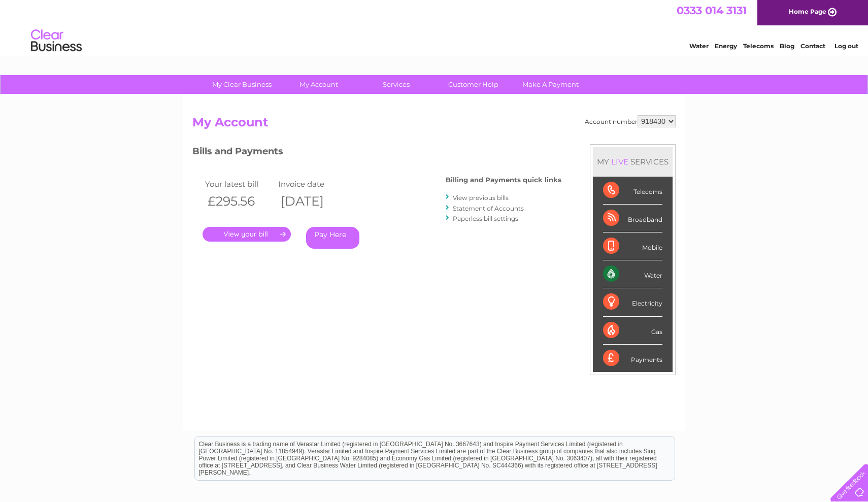 Image resolution: width=868 pixels, height=502 pixels. I want to click on a: Blog, so click(786, 47).